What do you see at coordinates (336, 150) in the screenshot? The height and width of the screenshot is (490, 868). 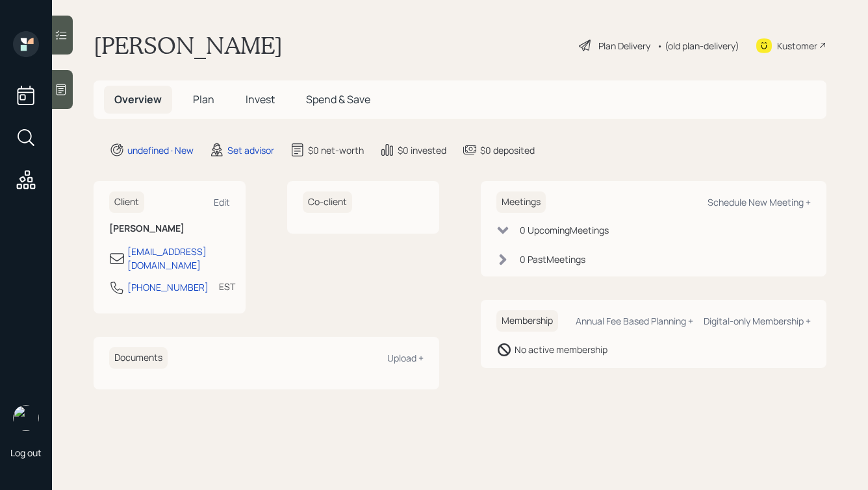 I see `div: $0 net-worth` at bounding box center [336, 150].